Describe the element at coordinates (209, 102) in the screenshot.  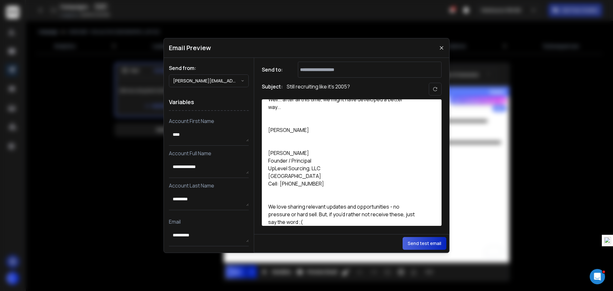
I see `h1: Variables` at that location.